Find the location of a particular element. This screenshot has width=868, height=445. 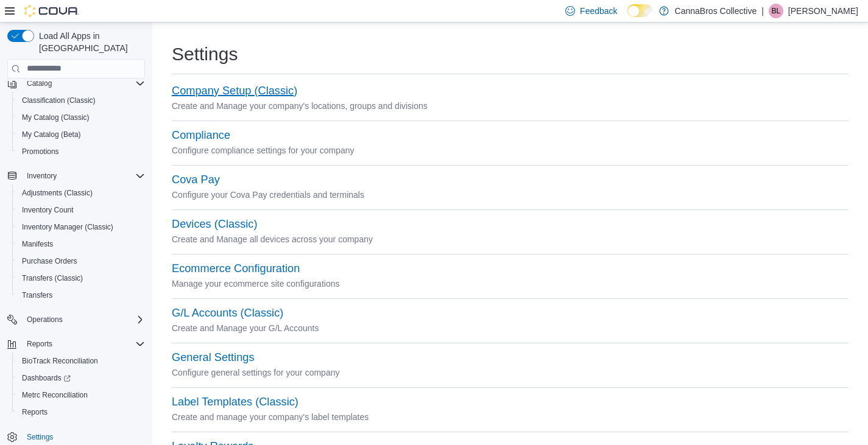

a: Manifests is located at coordinates (37, 244).